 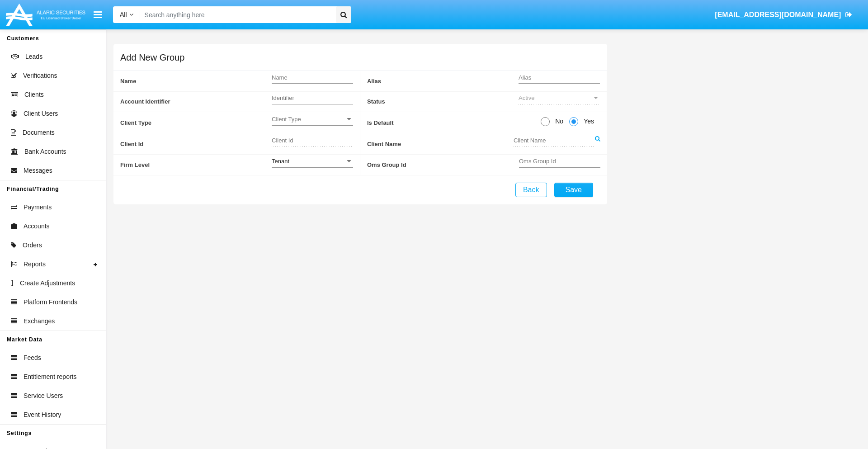 I want to click on span: Feeds, so click(x=32, y=357).